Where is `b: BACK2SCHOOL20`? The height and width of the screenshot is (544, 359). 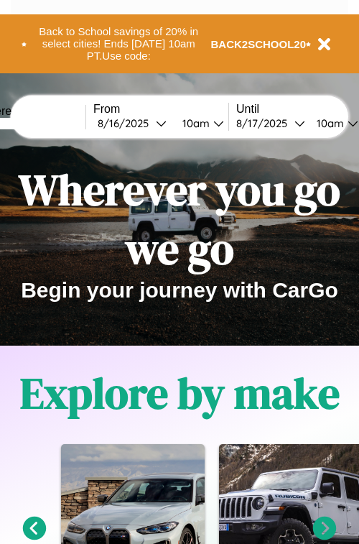
b: BACK2SCHOOL20 is located at coordinates (259, 44).